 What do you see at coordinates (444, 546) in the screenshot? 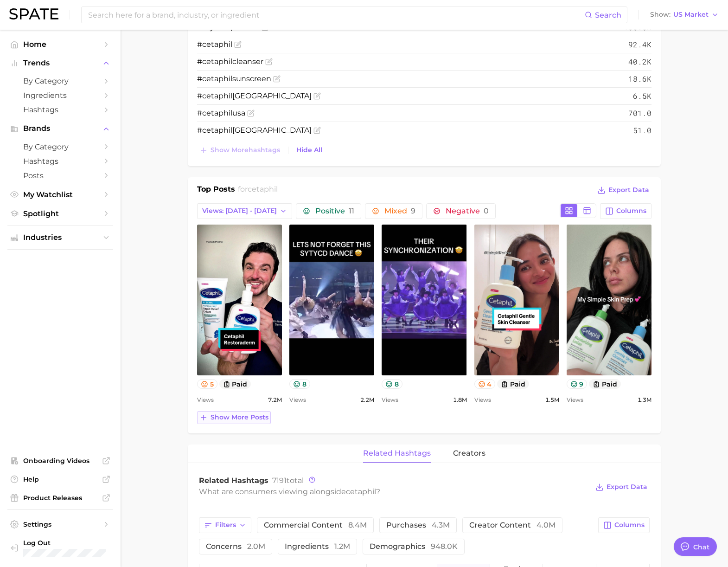
I see `span: 948.0k` at bounding box center [444, 546].